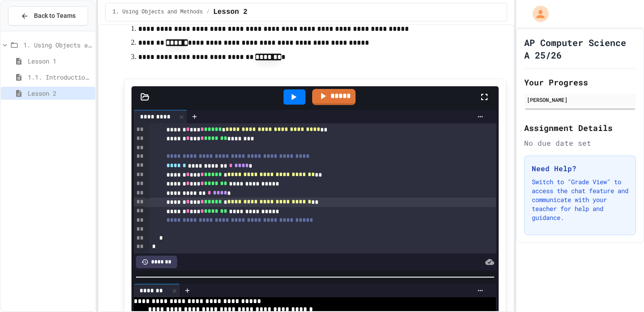 The image size is (644, 312). Describe the element at coordinates (59, 61) in the screenshot. I see `span: Lesson 1` at that location.